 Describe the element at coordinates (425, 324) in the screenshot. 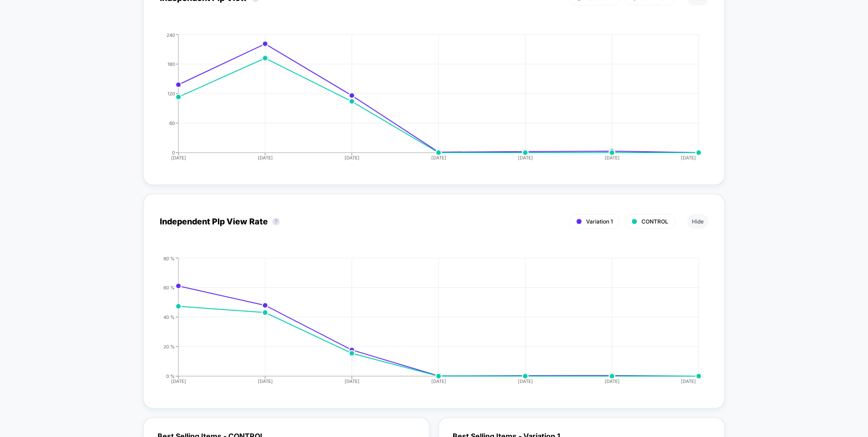

I see `div: CUSTOM_1_RATE` at that location.